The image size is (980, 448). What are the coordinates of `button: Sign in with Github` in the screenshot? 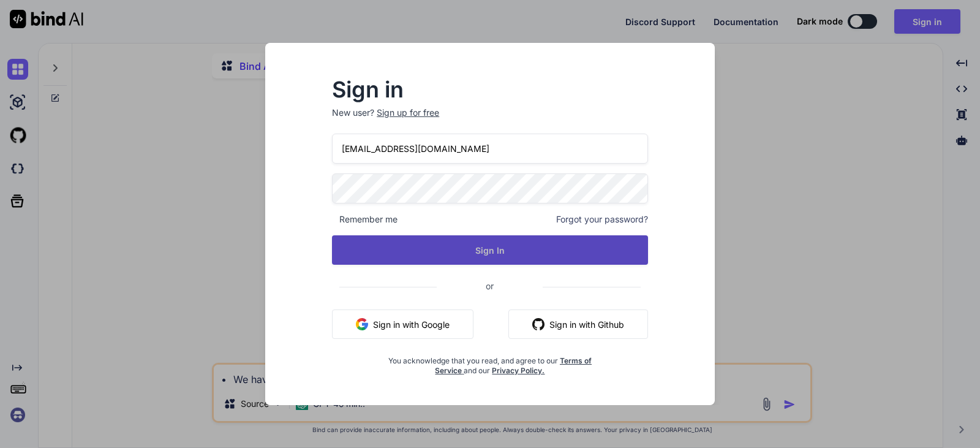 It's located at (579, 324).